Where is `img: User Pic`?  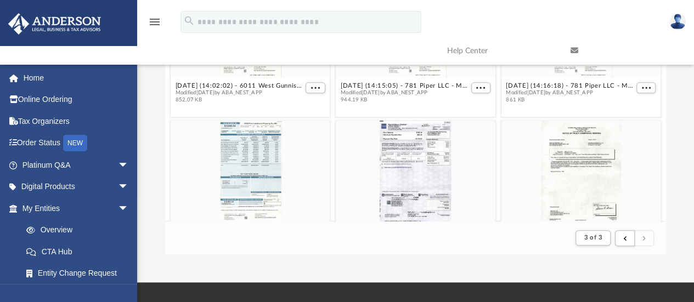
img: User Pic is located at coordinates (677, 21).